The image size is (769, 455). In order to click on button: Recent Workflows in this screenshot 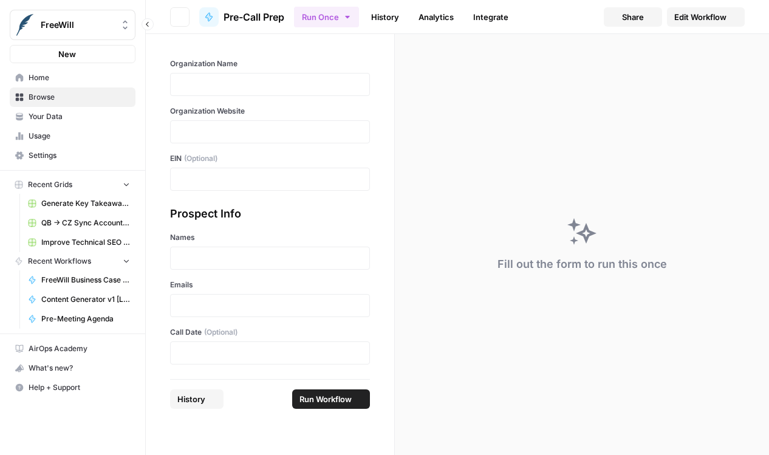, I will do `click(72, 261)`.